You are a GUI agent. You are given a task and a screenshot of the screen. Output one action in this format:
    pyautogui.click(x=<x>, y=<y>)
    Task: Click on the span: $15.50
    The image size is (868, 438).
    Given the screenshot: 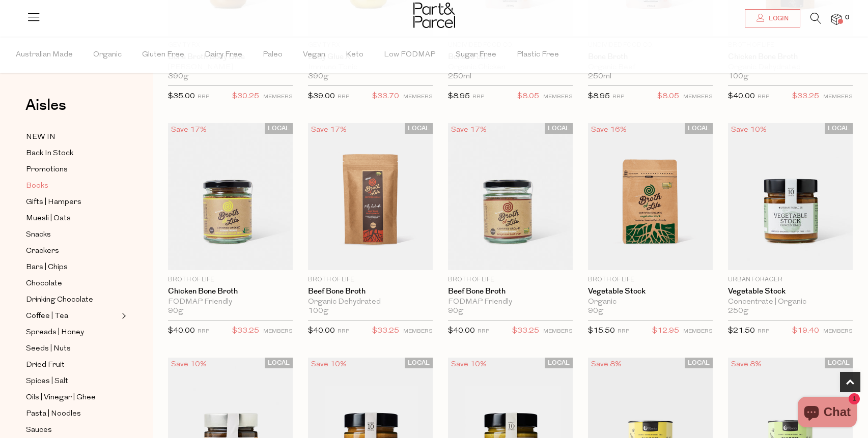 What is the action you would take?
    pyautogui.click(x=601, y=330)
    